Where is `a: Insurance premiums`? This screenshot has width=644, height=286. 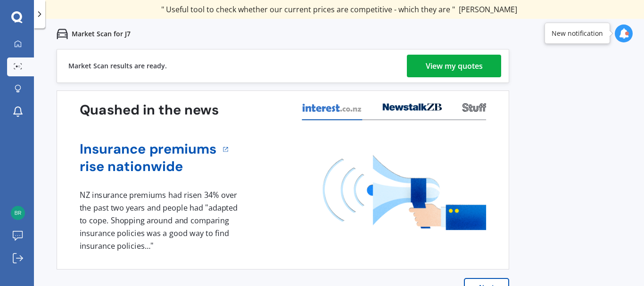 a: Insurance premiums is located at coordinates (148, 149).